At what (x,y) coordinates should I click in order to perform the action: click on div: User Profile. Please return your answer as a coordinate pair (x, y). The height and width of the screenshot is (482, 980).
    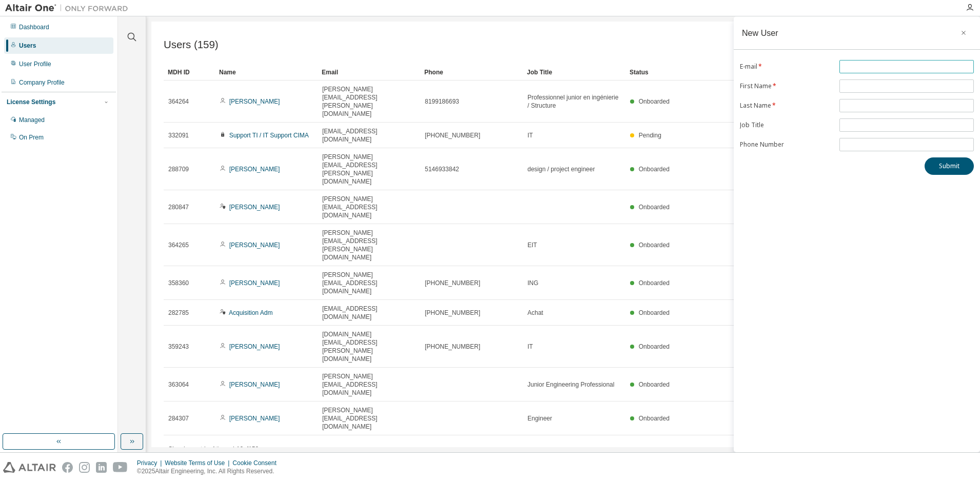
    Looking at the image, I should click on (35, 64).